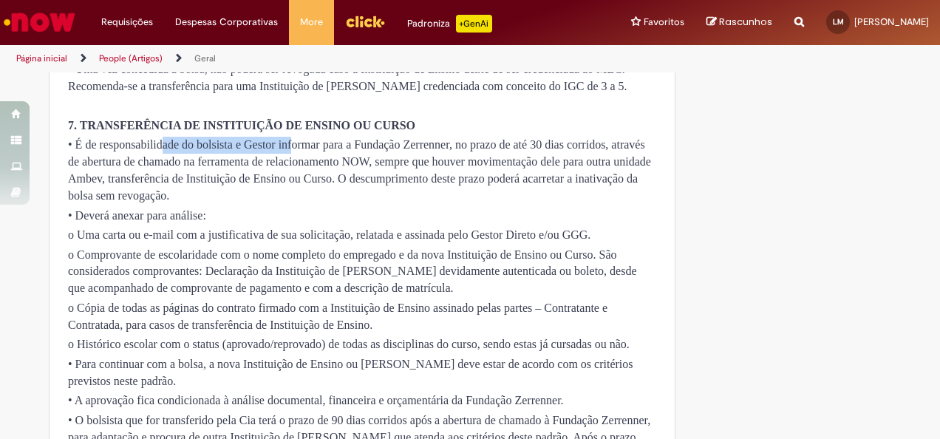 The image size is (940, 439). Describe the element at coordinates (137, 215) in the screenshot. I see `span: • Deverá anexar para análise:` at that location.